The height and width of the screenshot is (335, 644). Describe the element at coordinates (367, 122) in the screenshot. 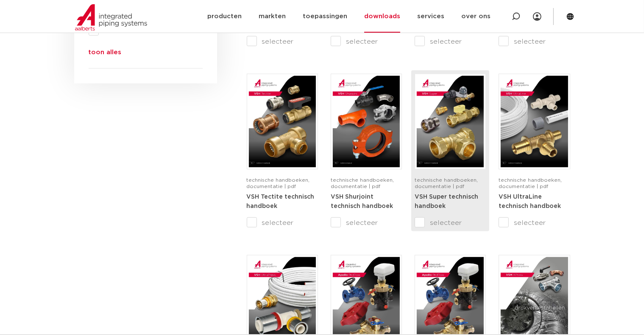

I see `img: VSH-Shurjoint_A4TM_5008731_2024_3.0_EN-pdf.jpg` at that location.